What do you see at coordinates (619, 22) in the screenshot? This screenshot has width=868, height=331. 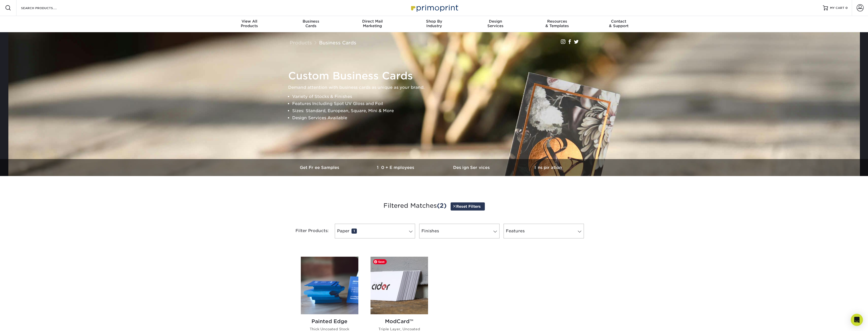 I see `span: Contact` at bounding box center [619, 22].